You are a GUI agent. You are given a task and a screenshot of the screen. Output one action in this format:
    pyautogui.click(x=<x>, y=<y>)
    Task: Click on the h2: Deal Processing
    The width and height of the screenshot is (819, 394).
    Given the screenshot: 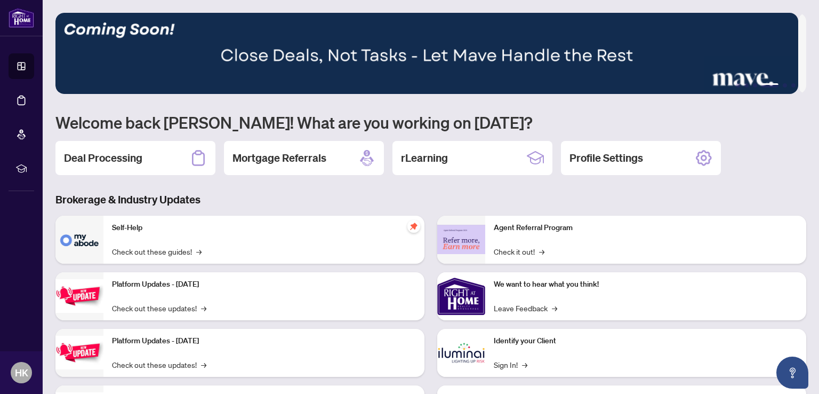 What is the action you would take?
    pyautogui.click(x=103, y=158)
    